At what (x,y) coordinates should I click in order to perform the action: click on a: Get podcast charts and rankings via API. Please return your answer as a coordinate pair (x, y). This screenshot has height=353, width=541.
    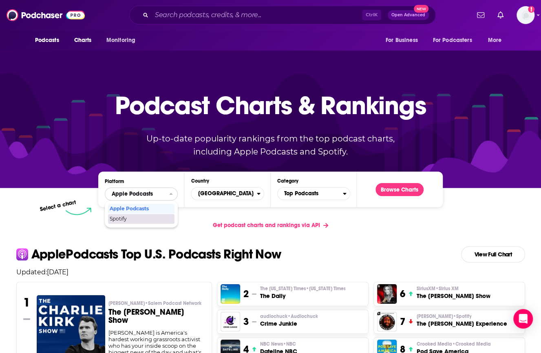
    Looking at the image, I should click on (270, 225).